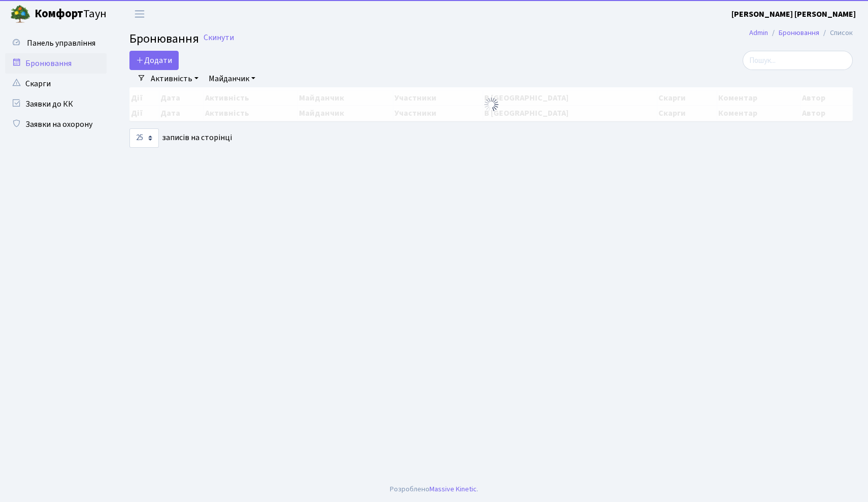 This screenshot has width=868, height=502. I want to click on a: Massive Kinetic, so click(453, 489).